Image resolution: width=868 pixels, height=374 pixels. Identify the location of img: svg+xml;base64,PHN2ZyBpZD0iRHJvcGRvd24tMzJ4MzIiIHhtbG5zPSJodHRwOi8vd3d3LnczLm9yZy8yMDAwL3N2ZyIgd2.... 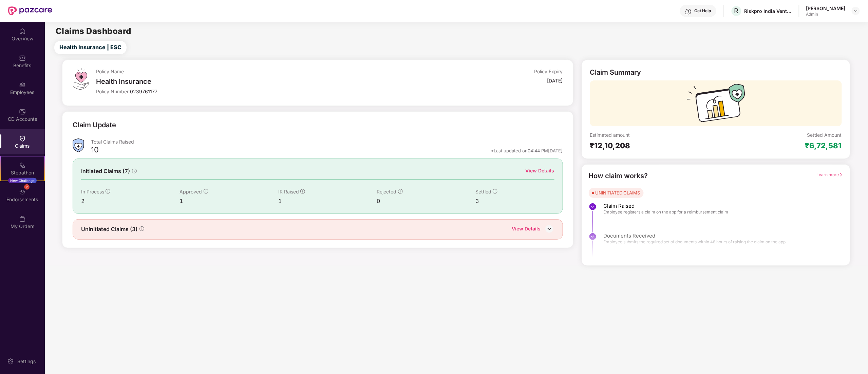
(856, 11).